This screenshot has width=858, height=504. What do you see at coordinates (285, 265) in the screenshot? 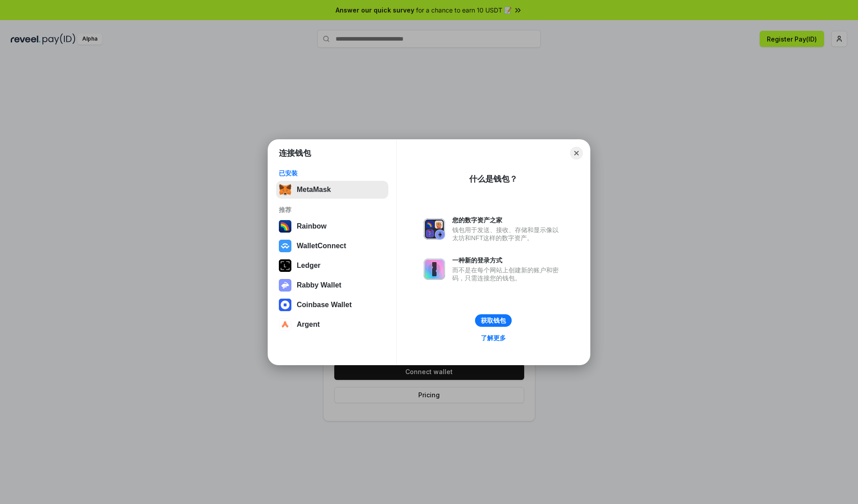
I see `img: svg+xml,%3Csvg%20xmlns%3D%22http%3A%2F%2Fwww.w3.org%2F2000%2Fsvg%22%20width%3D%2228%22%20height%3...` at bounding box center [285, 265].